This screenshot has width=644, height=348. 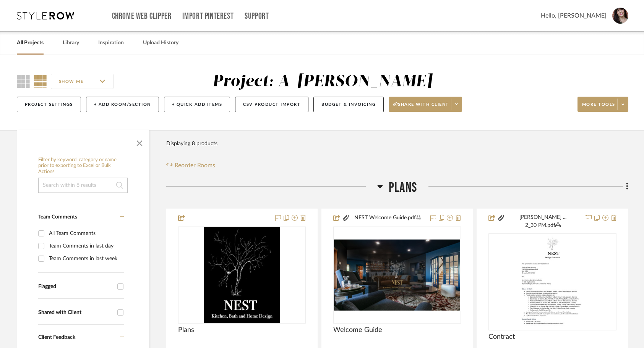 What do you see at coordinates (142, 16) in the screenshot?
I see `a: Chrome Web Clipper` at bounding box center [142, 16].